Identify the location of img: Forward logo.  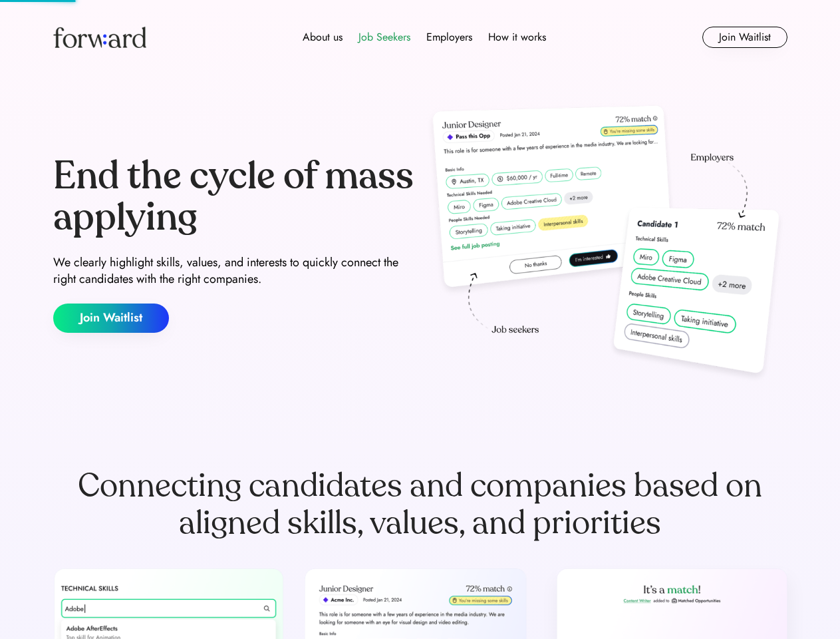
(100, 37).